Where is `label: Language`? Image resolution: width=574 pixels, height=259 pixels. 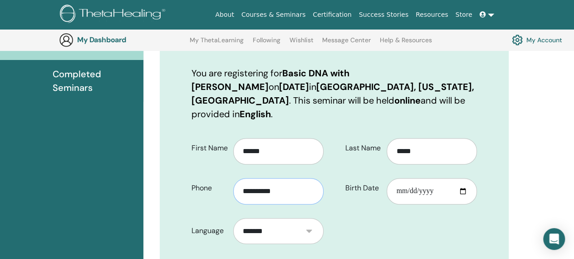
label: Language is located at coordinates (209, 231).